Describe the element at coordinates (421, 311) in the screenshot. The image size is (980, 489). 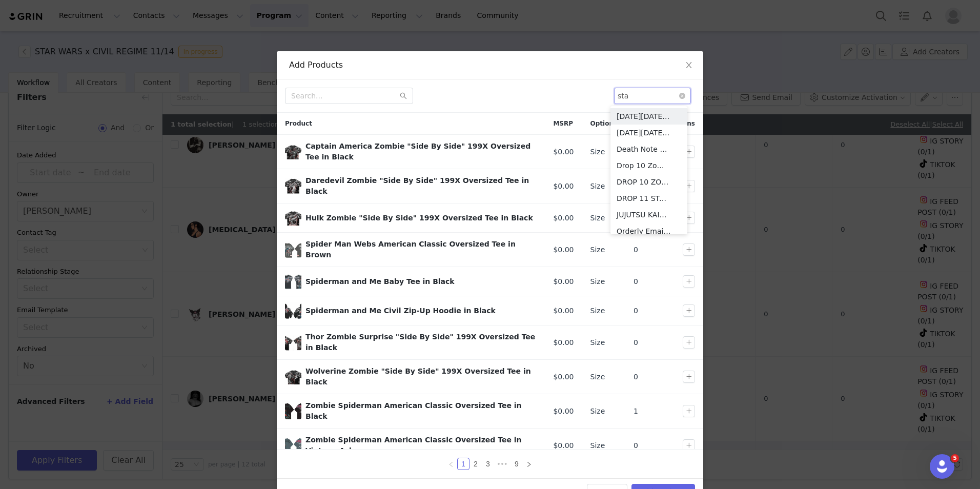
I see `div: Spiderman and Me Civil Zip-Up Hoodie in Black` at that location.